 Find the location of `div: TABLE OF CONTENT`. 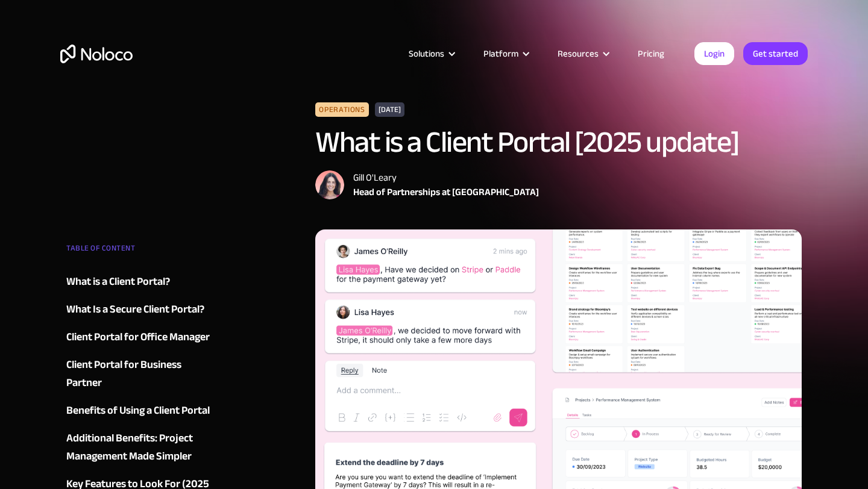

div: TABLE OF CONTENT is located at coordinates (140, 251).